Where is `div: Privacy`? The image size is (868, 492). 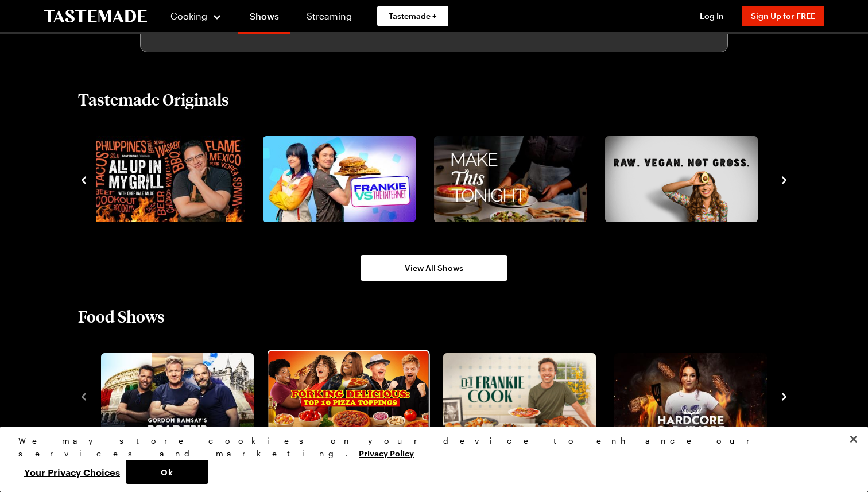
div: Privacy is located at coordinates (429, 459).